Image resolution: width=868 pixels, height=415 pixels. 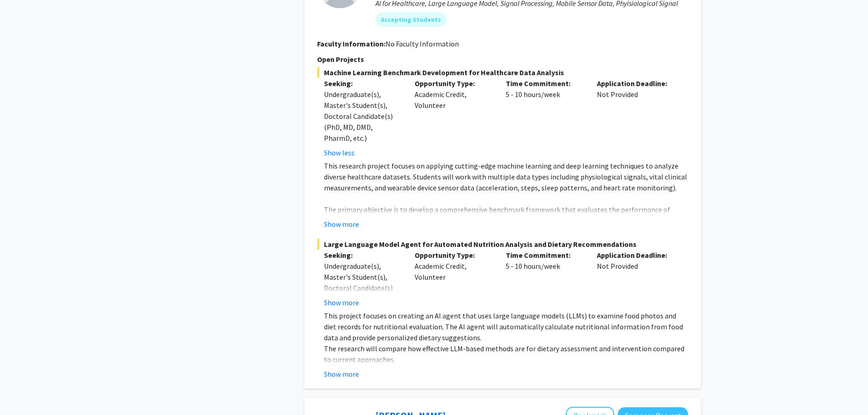 What do you see at coordinates (506, 226) in the screenshot?
I see `p: The primary objective is to develop a comprehensive benchmark framework that evaluates the perfor...` at bounding box center [506, 226].